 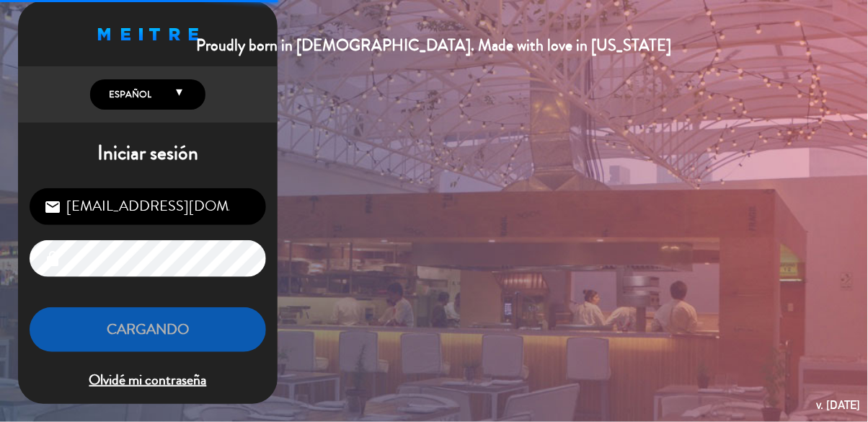 What do you see at coordinates (148, 381) in the screenshot?
I see `span: Olvidé mi contraseña` at bounding box center [148, 381].